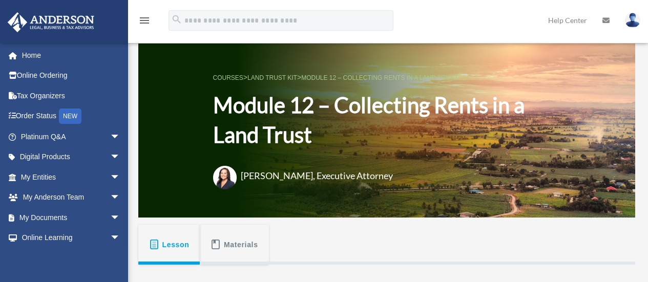 The image size is (648, 282). I want to click on img: User Pic, so click(633, 20).